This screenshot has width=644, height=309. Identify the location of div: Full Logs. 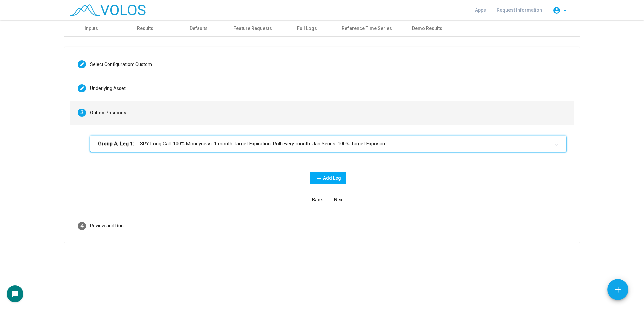
(307, 28).